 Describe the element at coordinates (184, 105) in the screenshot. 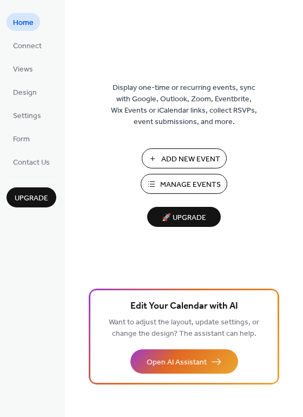

I see `span: Display one-time or recurring events, sync with Google, Outlook, Zoom, Eventbrite, Wix Events or ...` at that location.